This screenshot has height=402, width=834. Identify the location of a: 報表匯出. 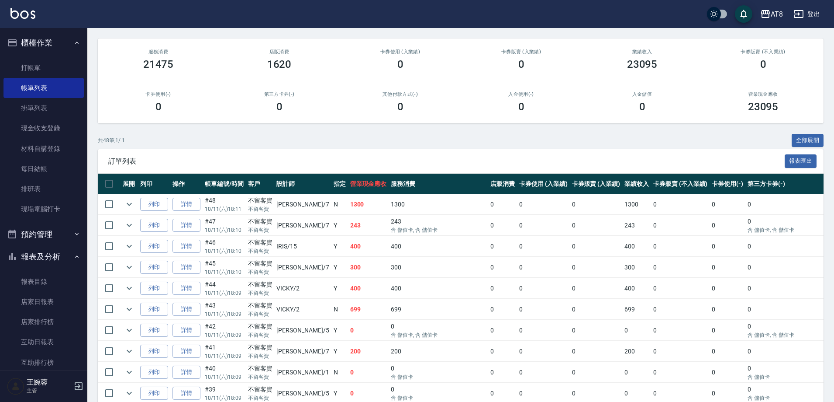
(801, 160).